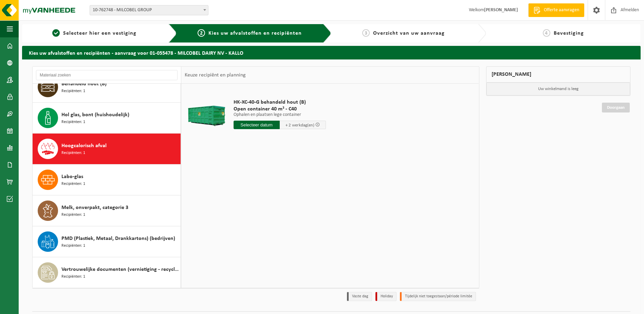 This screenshot has height=314, width=644. Describe the element at coordinates (100, 33) in the screenshot. I see `span: Selecteer hier een vestiging` at that location.